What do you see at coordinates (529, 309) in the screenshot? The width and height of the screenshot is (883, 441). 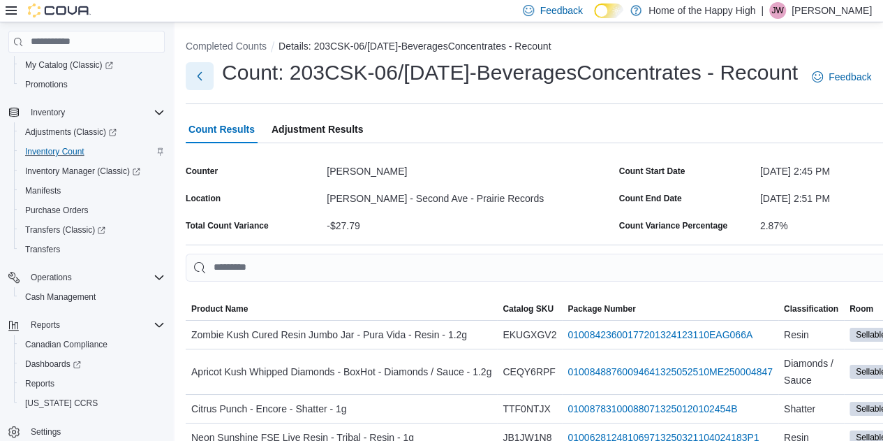 I see `button: Catalog SKU` at bounding box center [529, 309].